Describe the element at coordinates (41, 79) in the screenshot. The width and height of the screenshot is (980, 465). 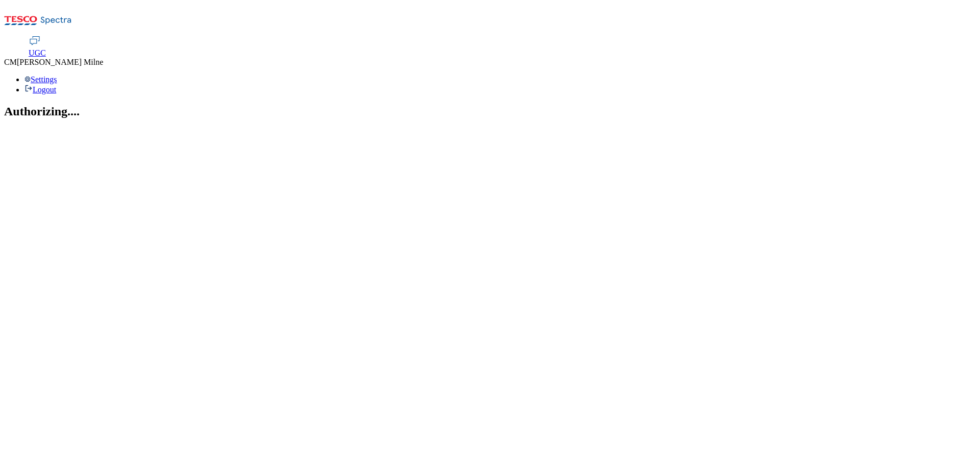
I see `a: Settings` at that location.